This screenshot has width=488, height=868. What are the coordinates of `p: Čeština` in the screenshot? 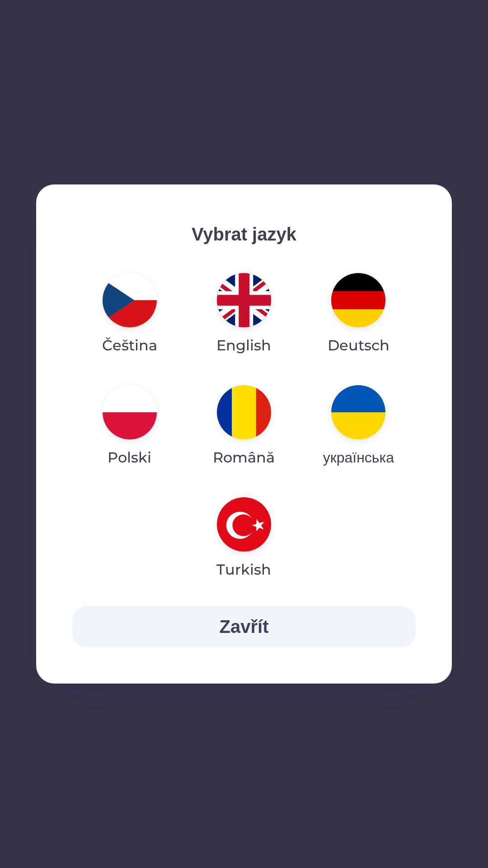 It's located at (129, 345).